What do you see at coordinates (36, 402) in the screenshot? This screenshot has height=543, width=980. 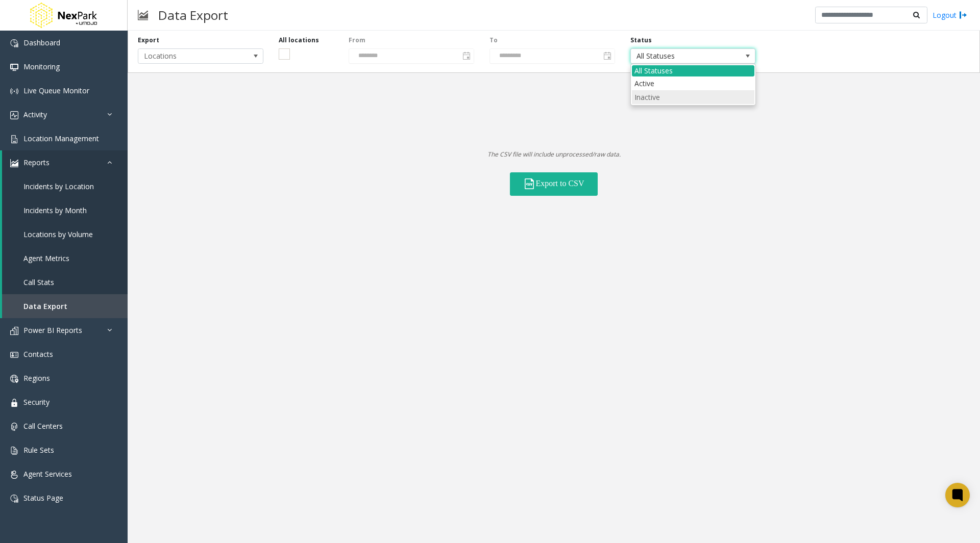 I see `span: Security` at bounding box center [36, 402].